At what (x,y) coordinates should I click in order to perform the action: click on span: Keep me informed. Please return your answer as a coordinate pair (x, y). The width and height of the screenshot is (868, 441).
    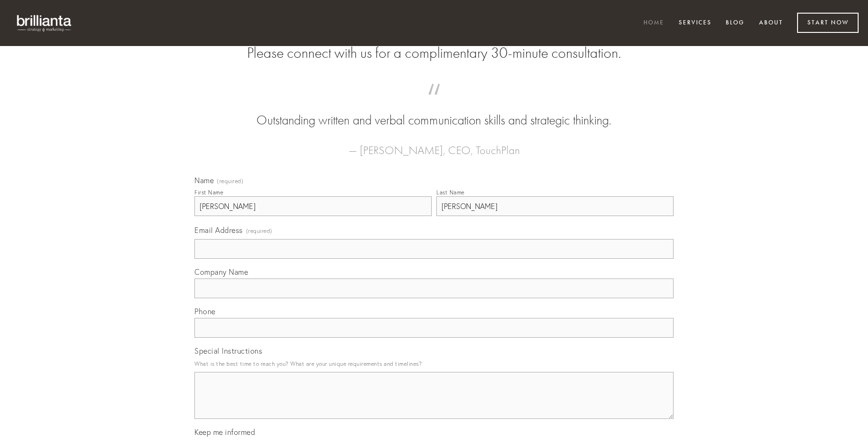
    Looking at the image, I should click on (225, 432).